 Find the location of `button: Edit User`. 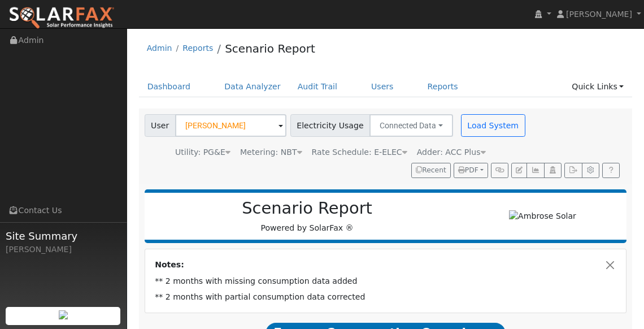

button: Edit User is located at coordinates (519, 170).